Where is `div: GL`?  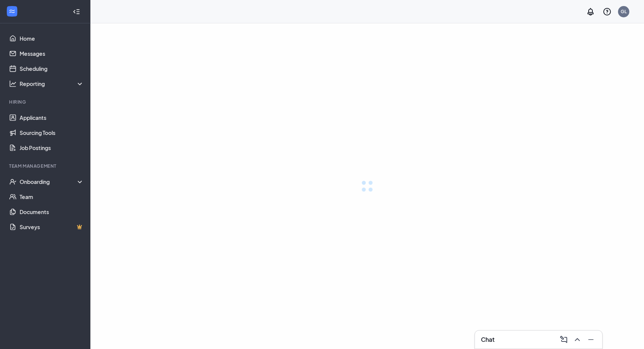 div: GL is located at coordinates (624, 11).